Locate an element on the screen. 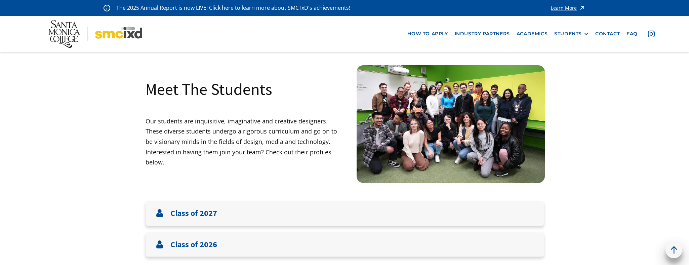 Image resolution: width=689 pixels, height=265 pixels. h1: Meet The Students is located at coordinates (209, 89).